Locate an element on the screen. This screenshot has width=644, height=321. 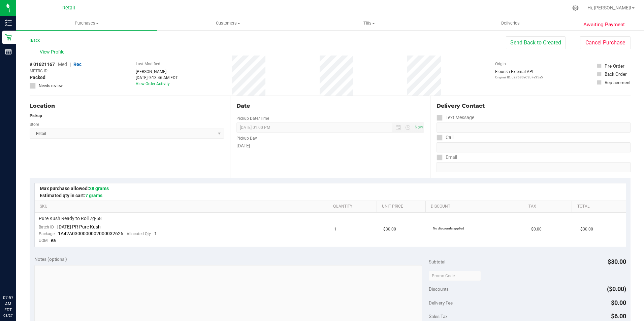
inline-svg: Reports is located at coordinates (8, 52).